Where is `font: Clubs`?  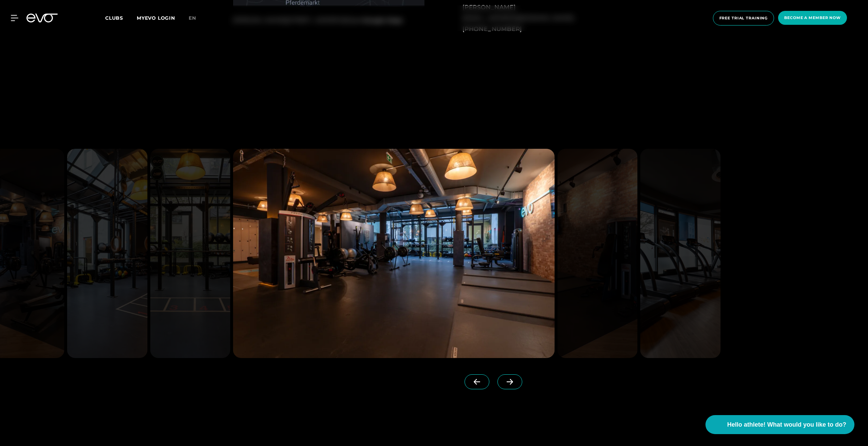 font: Clubs is located at coordinates (114, 18).